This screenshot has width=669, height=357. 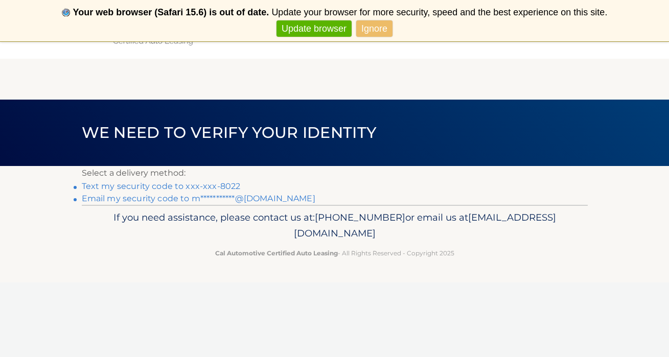 What do you see at coordinates (171, 12) in the screenshot?
I see `b: Your web browser (Safari 15.6) is out of date.` at bounding box center [171, 12].